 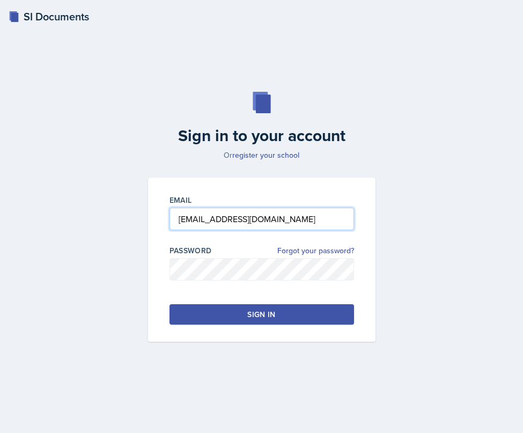 What do you see at coordinates (181, 200) in the screenshot?
I see `label: Email` at bounding box center [181, 200].